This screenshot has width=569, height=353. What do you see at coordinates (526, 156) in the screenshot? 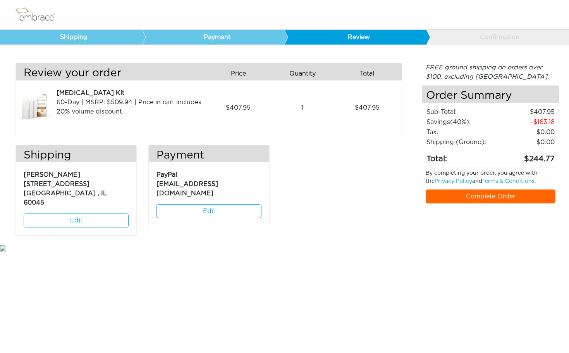
I see `td: 244.77` at bounding box center [526, 156].